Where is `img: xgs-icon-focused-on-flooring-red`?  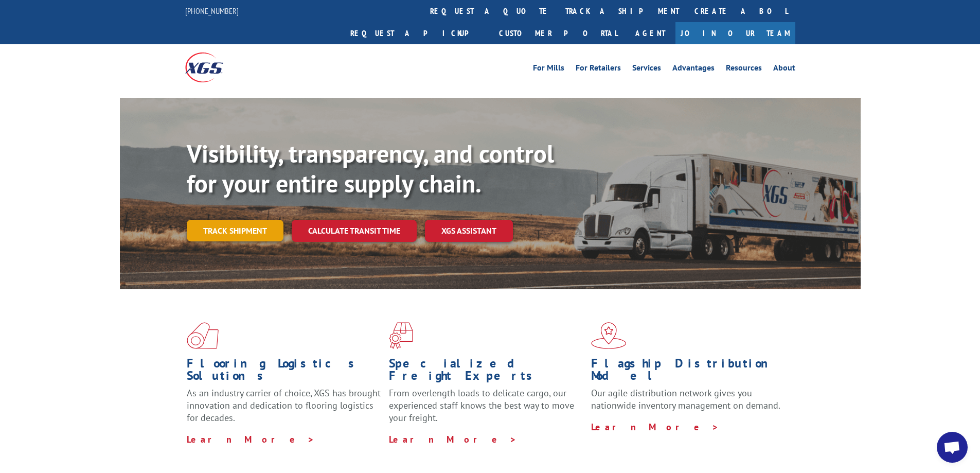
img: xgs-icon-focused-on-flooring-red is located at coordinates (401, 336).